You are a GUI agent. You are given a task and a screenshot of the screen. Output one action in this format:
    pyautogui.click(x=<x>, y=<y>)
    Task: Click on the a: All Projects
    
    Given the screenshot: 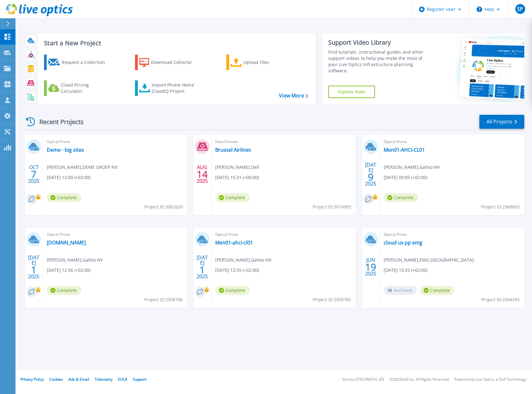 What is the action you would take?
    pyautogui.click(x=502, y=122)
    